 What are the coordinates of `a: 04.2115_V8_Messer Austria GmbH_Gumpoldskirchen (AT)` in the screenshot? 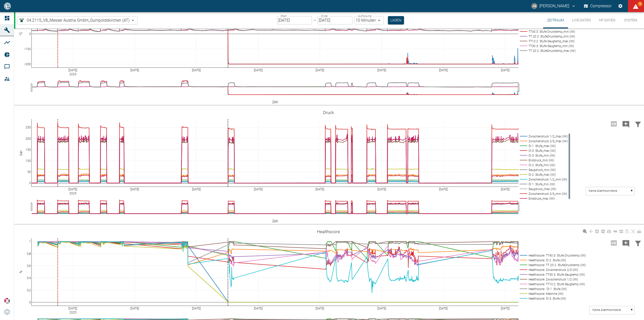 It's located at (74, 20).